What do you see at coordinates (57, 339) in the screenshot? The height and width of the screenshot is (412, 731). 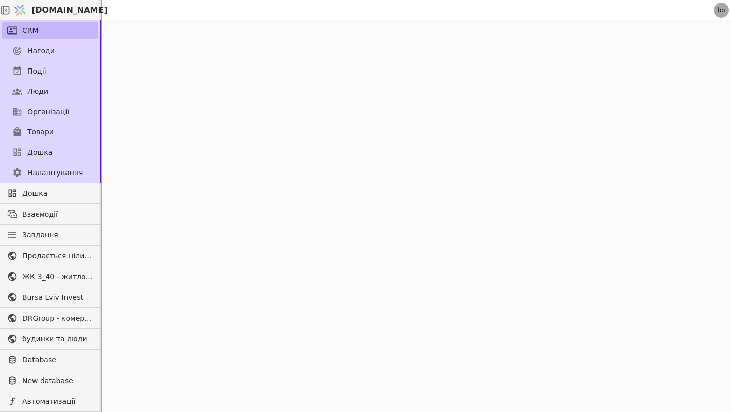 I see `span: будинки та люди` at bounding box center [57, 339].